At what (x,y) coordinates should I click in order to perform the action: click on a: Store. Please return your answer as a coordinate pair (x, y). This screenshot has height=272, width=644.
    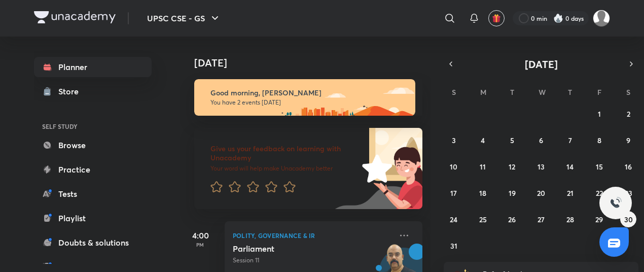
    Looking at the image, I should click on (93, 91).